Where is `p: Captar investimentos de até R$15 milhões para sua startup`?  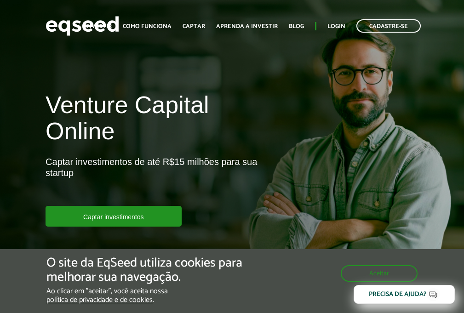 p: Captar investimentos de até R$15 milhões para sua startup is located at coordinates (155, 181).